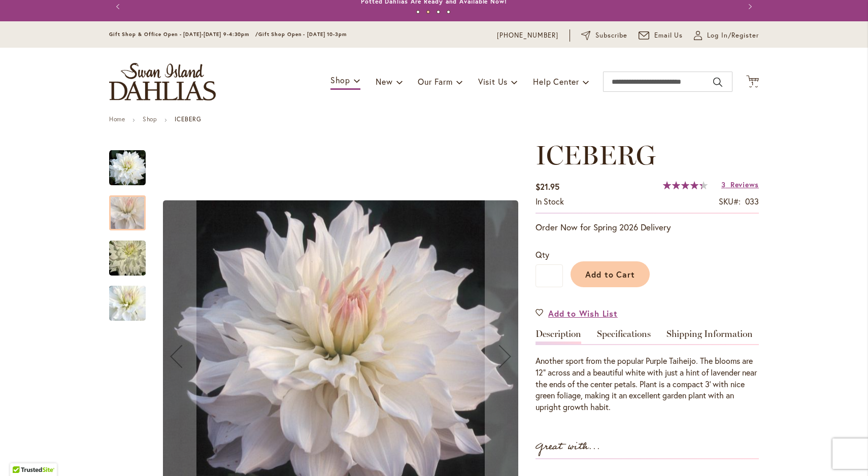 The image size is (868, 476). What do you see at coordinates (117, 119) in the screenshot?
I see `a: Home` at bounding box center [117, 119].